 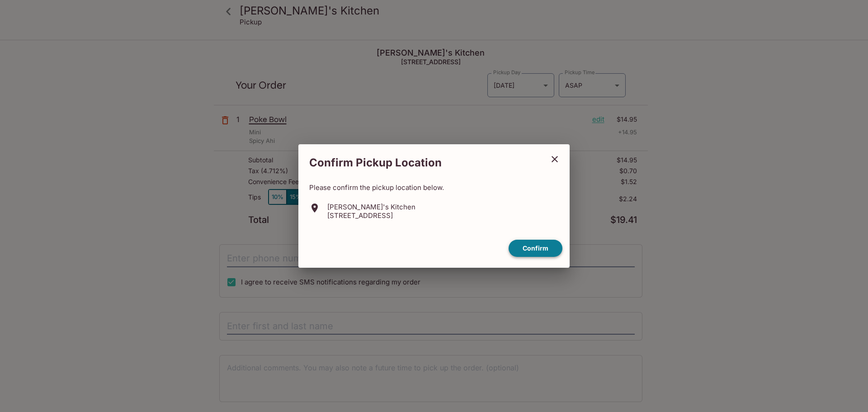 I want to click on button: confirm, so click(x=535, y=249).